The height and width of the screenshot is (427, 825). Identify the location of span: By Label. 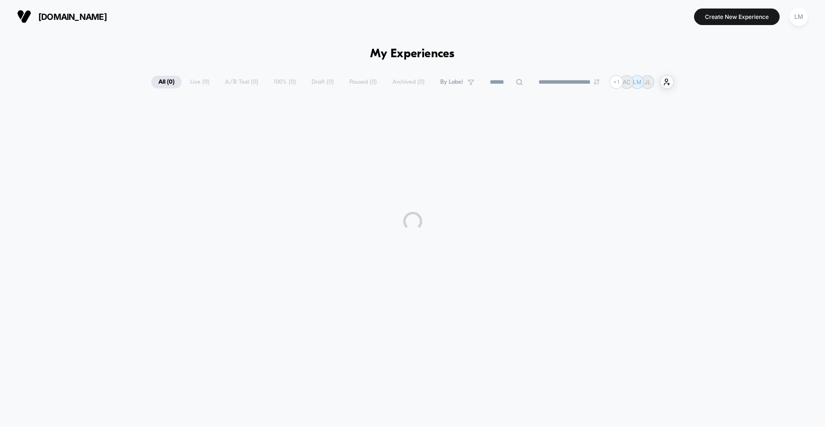
(452, 82).